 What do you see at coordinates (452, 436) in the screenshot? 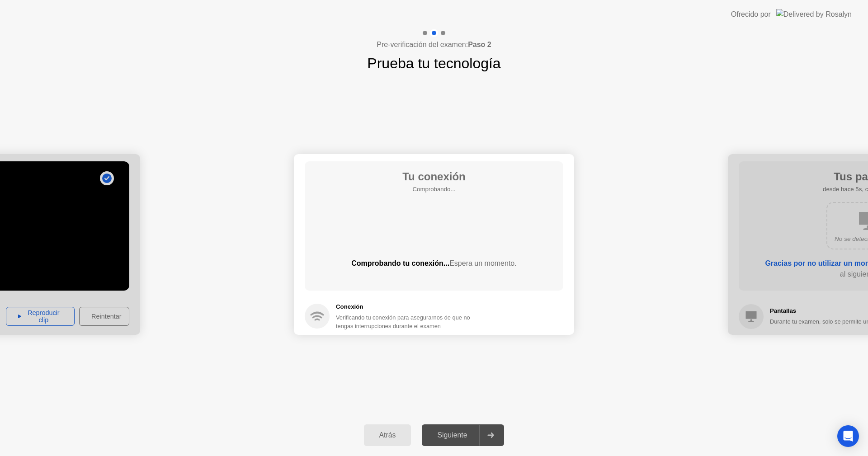
I see `div: Siguiente` at bounding box center [452, 436].